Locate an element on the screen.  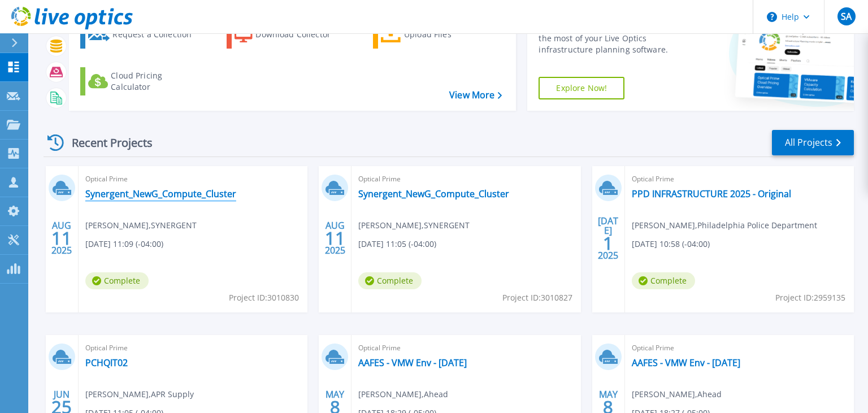
a: View More is located at coordinates (475, 95).